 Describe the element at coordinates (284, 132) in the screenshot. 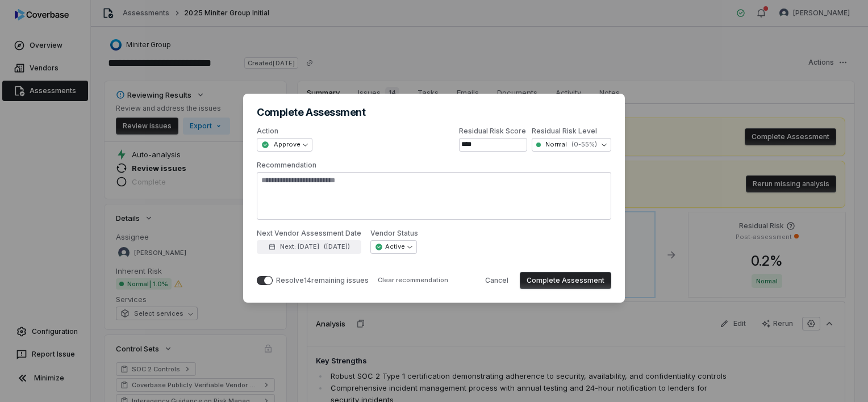

I see `label: Action` at that location.